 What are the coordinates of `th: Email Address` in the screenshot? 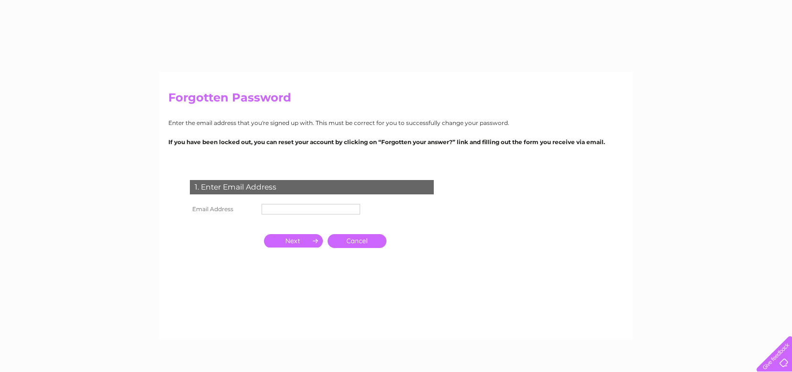 It's located at (223, 209).